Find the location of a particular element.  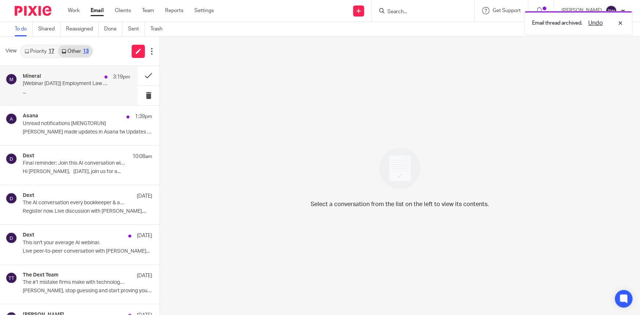

span: View is located at coordinates (11, 51).